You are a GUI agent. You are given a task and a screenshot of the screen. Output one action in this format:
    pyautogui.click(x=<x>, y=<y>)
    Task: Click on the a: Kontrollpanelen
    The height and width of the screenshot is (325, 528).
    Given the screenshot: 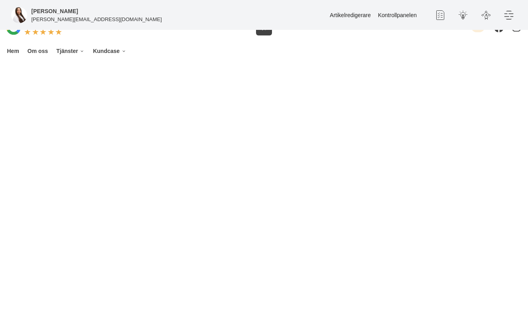 What is the action you would take?
    pyautogui.click(x=397, y=15)
    